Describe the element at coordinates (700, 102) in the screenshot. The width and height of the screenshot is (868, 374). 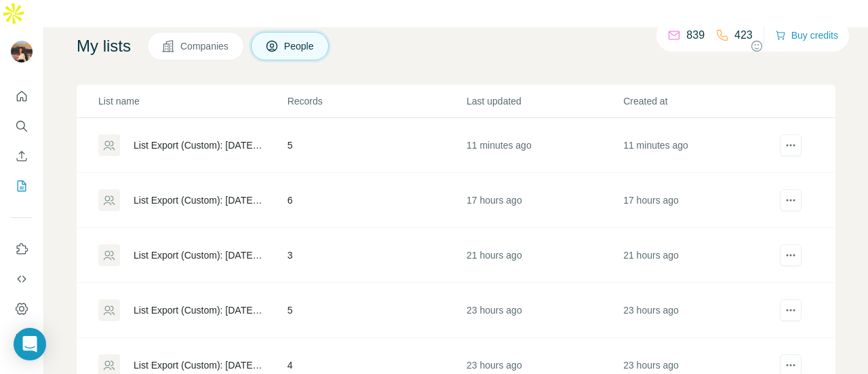
I see `p: Created at` at that location.